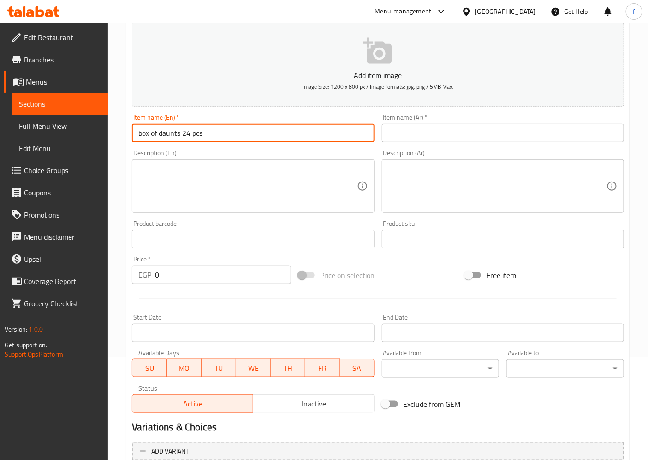 The height and width of the screenshot is (460, 648). I want to click on button: FR, so click(323, 368).